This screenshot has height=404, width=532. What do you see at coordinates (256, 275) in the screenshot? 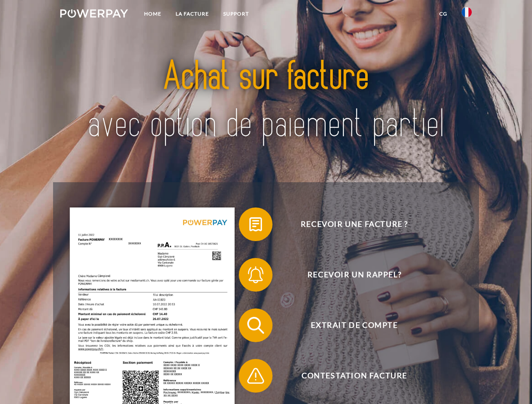
I see `img: qb_bell.svg` at bounding box center [256, 275].